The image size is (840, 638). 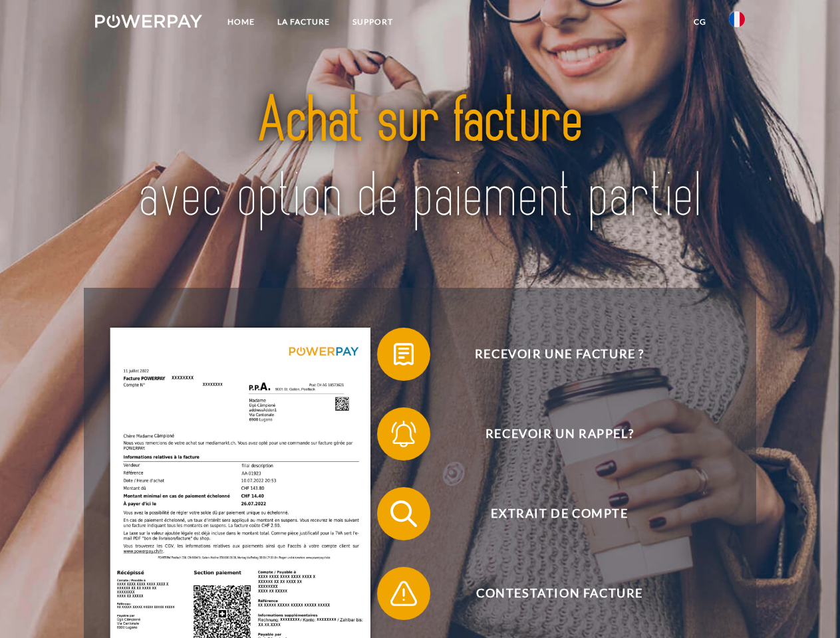 What do you see at coordinates (699, 22) in the screenshot?
I see `a: CG` at bounding box center [699, 22].